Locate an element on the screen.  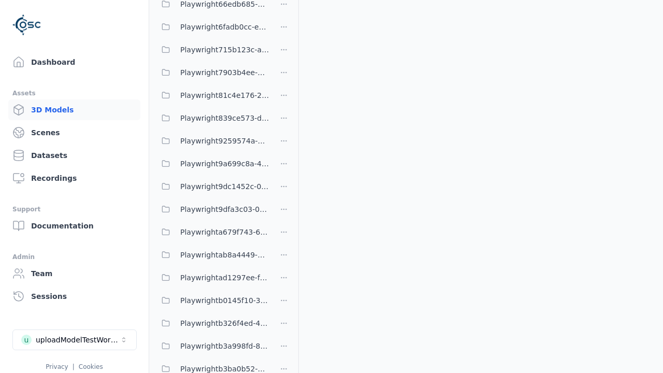
button: Playwright9dc1452c-0337-4d50-81fe-f207818925fa is located at coordinates (212, 186).